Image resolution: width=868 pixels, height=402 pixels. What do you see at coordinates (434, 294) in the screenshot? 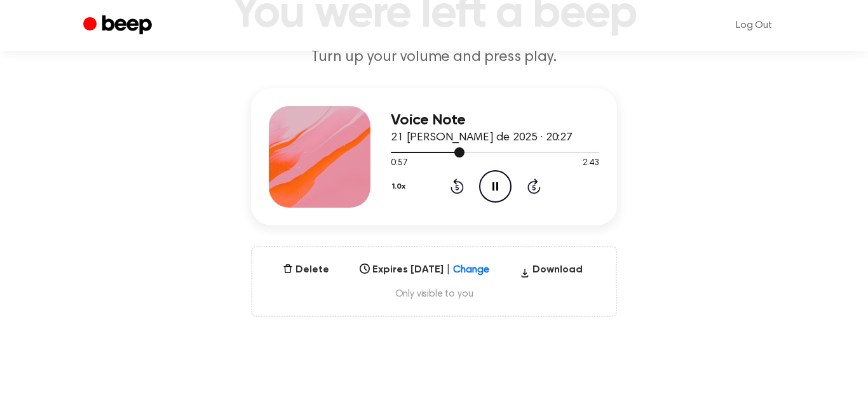
I see `span: Only visible to you` at bounding box center [434, 294].